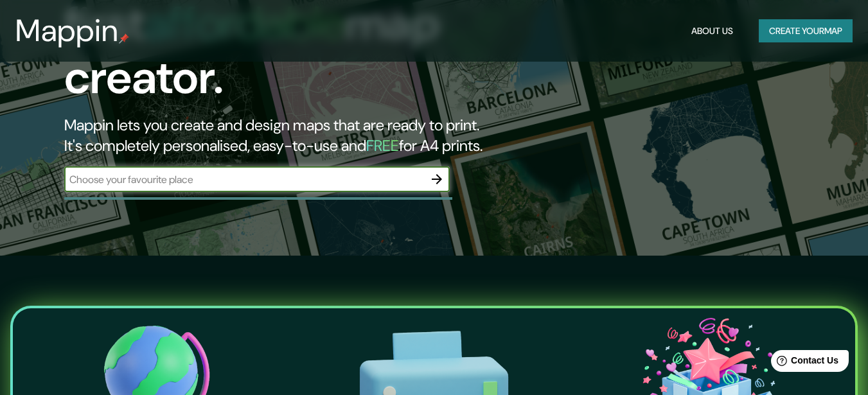 This screenshot has width=868, height=395. I want to click on button: About Us, so click(712, 31).